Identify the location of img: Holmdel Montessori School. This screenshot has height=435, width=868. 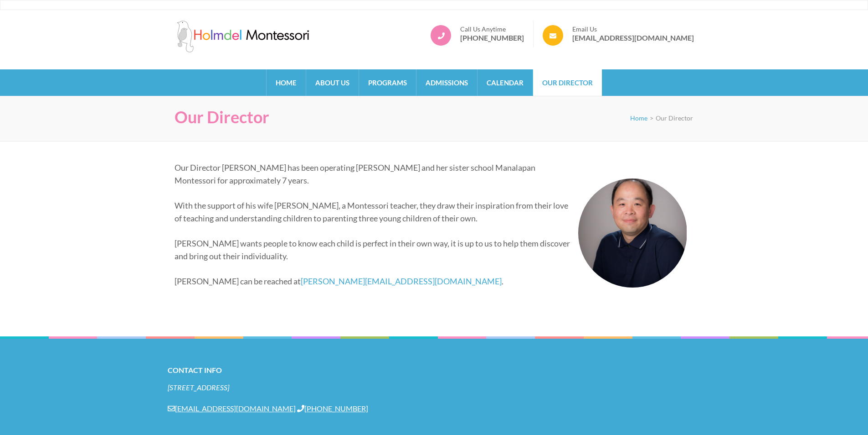
(243, 36).